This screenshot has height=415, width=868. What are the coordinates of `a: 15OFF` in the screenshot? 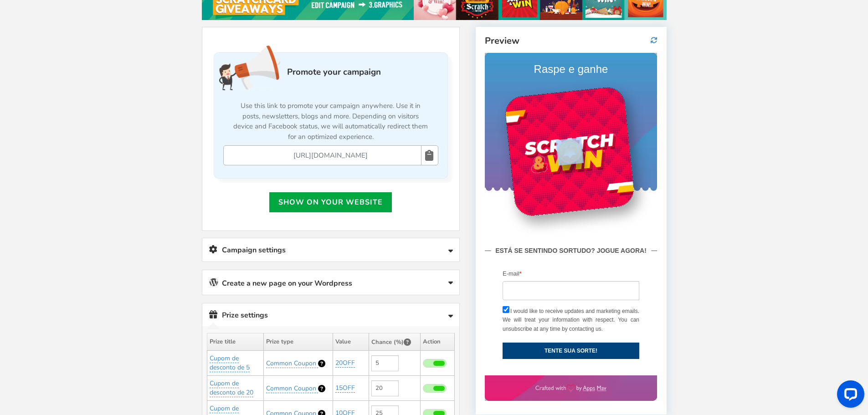 It's located at (345, 388).